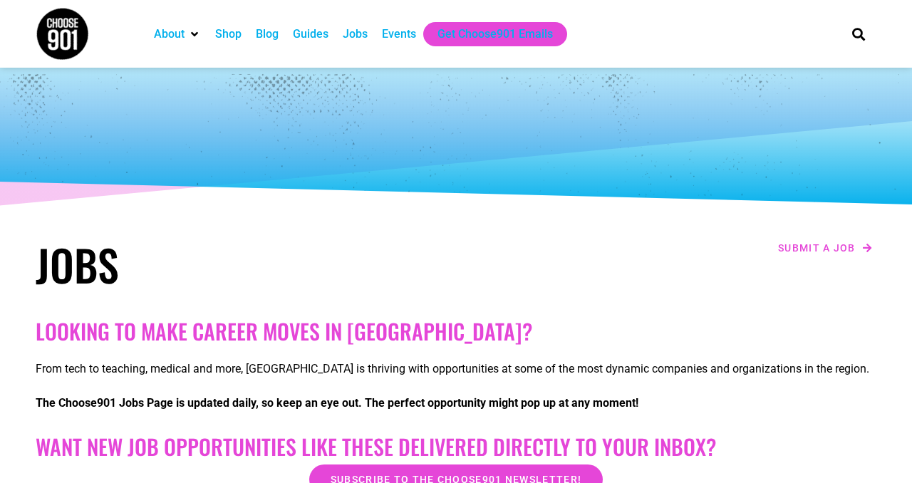 The width and height of the screenshot is (912, 483). What do you see at coordinates (355, 34) in the screenshot?
I see `div: Jobs` at bounding box center [355, 34].